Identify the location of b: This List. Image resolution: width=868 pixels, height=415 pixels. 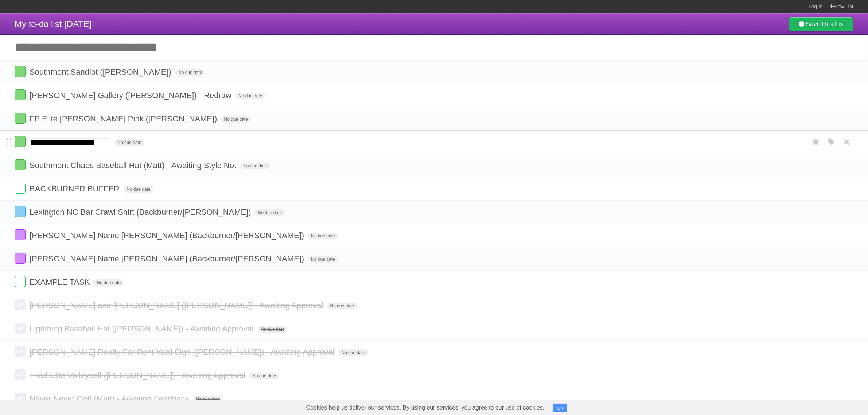
(832, 24).